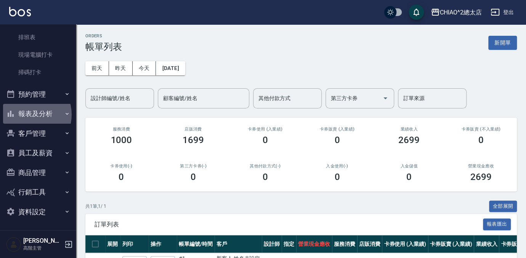  What do you see at coordinates (96, 206) in the screenshot?
I see `p: 共 1 筆, 1 / 1` at bounding box center [96, 206].